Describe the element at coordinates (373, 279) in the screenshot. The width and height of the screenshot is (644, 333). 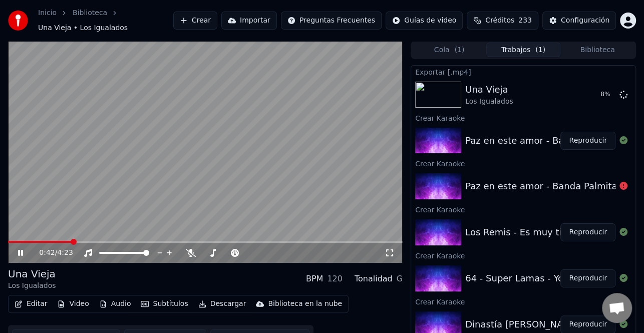
I see `div: Tonalidad` at that location.